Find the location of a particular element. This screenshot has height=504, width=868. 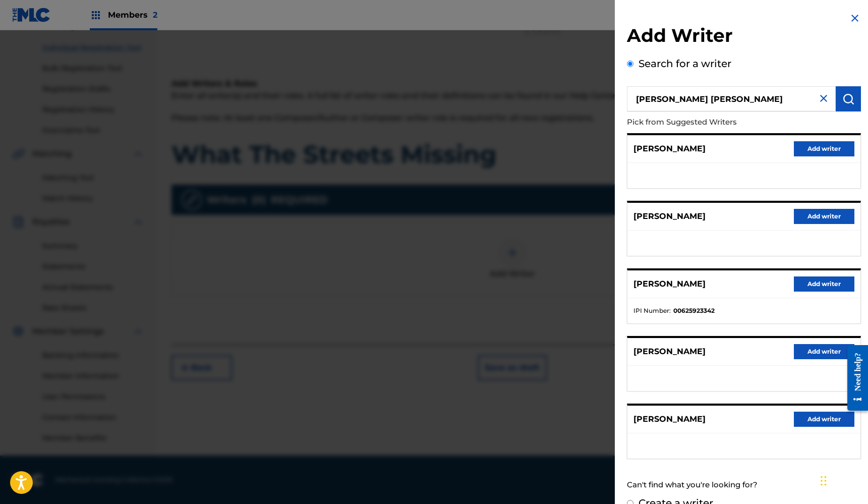

div: Chat Widget is located at coordinates (843, 479).